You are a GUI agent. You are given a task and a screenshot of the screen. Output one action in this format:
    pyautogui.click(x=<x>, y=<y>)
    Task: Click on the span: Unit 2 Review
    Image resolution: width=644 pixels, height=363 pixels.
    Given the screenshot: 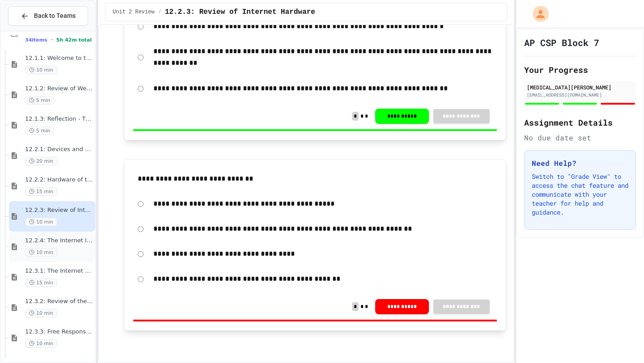 What is the action you would take?
    pyautogui.click(x=134, y=12)
    